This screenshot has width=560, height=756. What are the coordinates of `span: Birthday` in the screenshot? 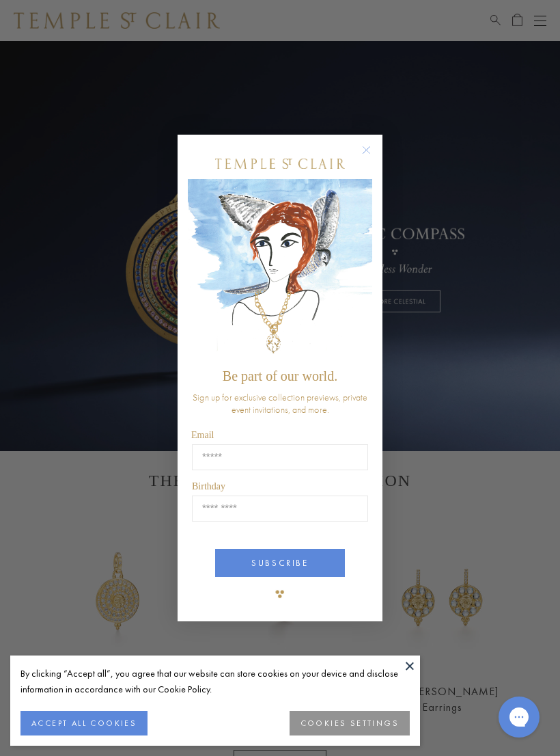 It's located at (208, 486).